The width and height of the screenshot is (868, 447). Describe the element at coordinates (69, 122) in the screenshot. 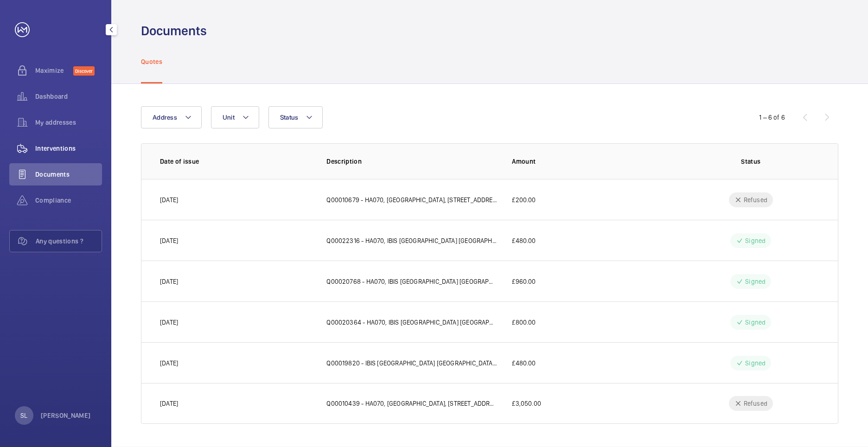

I see `span: My addresses` at that location.